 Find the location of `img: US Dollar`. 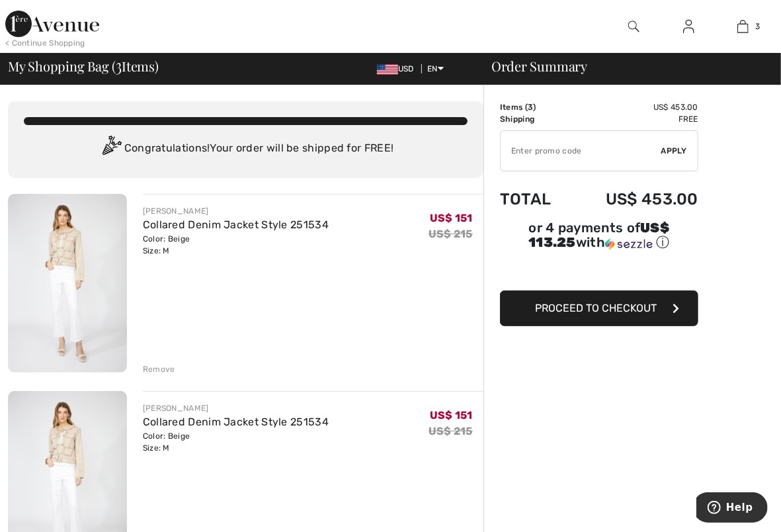

img: US Dollar is located at coordinates (387, 70).